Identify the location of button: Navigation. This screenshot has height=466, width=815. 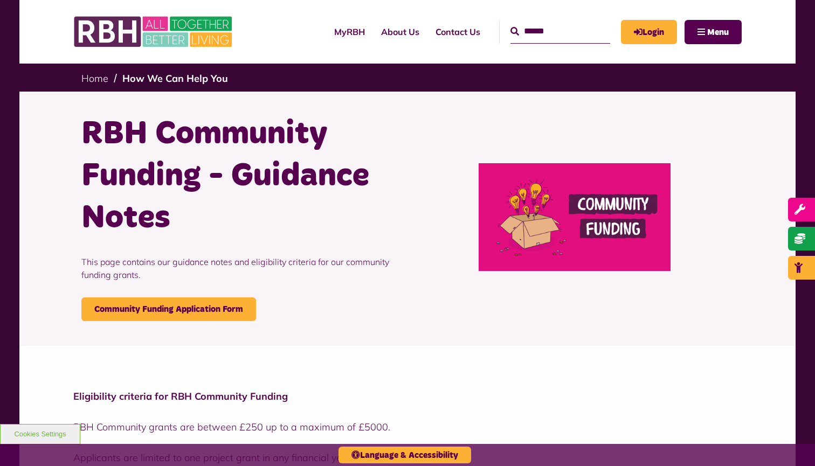
(713, 32).